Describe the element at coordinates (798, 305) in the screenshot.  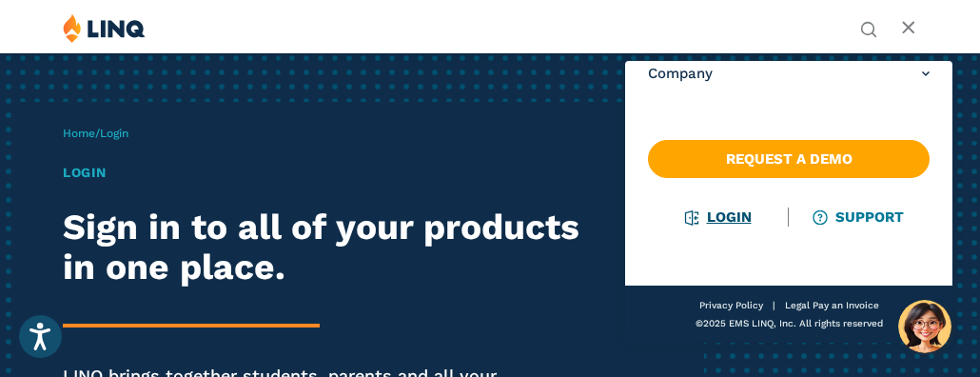
I see `a: Legal` at that location.